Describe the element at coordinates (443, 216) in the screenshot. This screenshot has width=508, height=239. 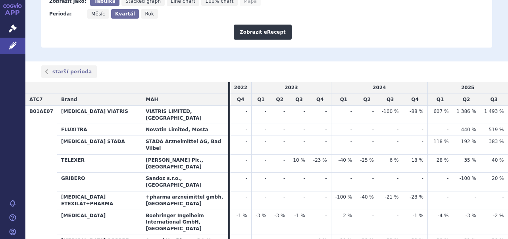
I see `span: -4 %` at that location.